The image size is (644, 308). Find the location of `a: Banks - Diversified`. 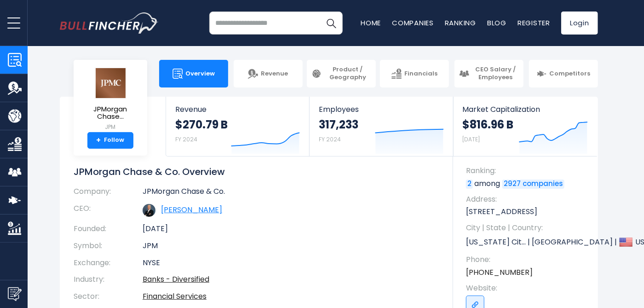

a: Banks - Diversified is located at coordinates (176, 279).